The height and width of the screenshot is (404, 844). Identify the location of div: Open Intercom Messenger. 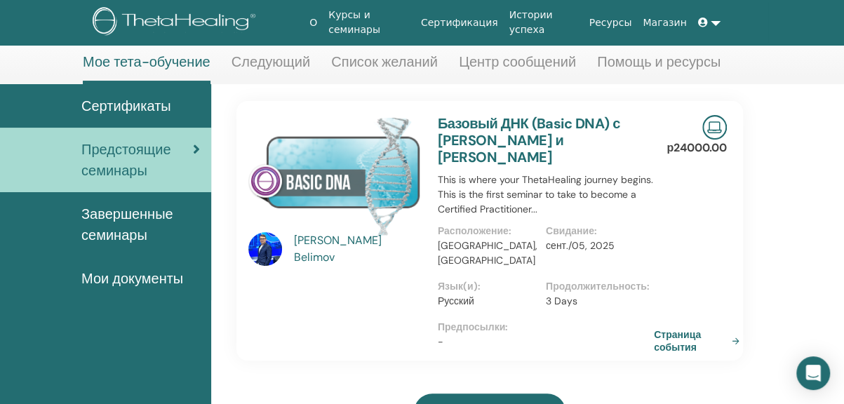
(813, 373).